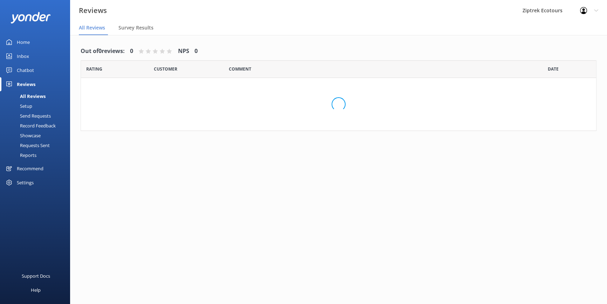 The height and width of the screenshot is (304, 607). What do you see at coordinates (30, 18) in the screenshot?
I see `img: yonder-white-logo.png` at bounding box center [30, 18].